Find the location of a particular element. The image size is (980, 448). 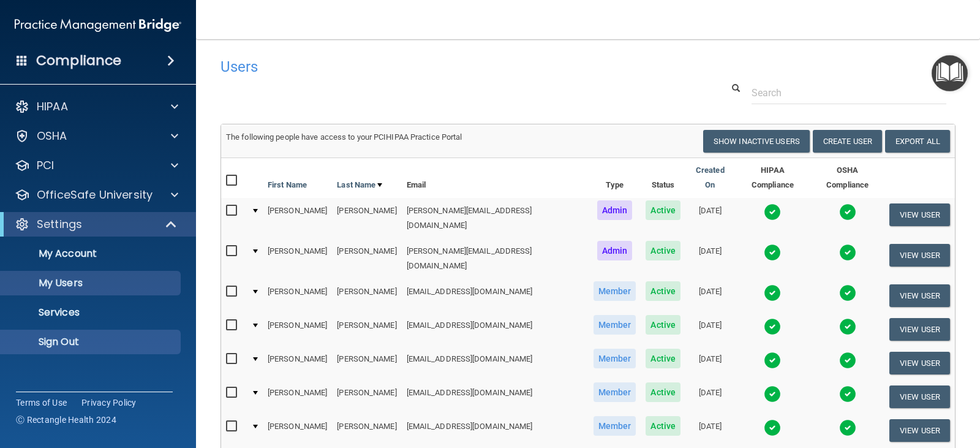

span: Ⓒ Rectangle Health 2024 is located at coordinates (66, 420).